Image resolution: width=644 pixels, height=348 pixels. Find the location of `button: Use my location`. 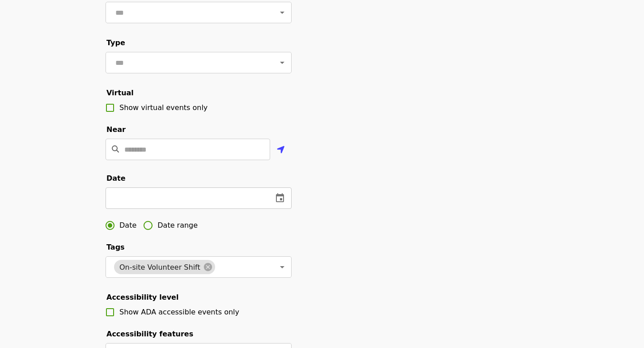

button: Use my location is located at coordinates (281, 150).